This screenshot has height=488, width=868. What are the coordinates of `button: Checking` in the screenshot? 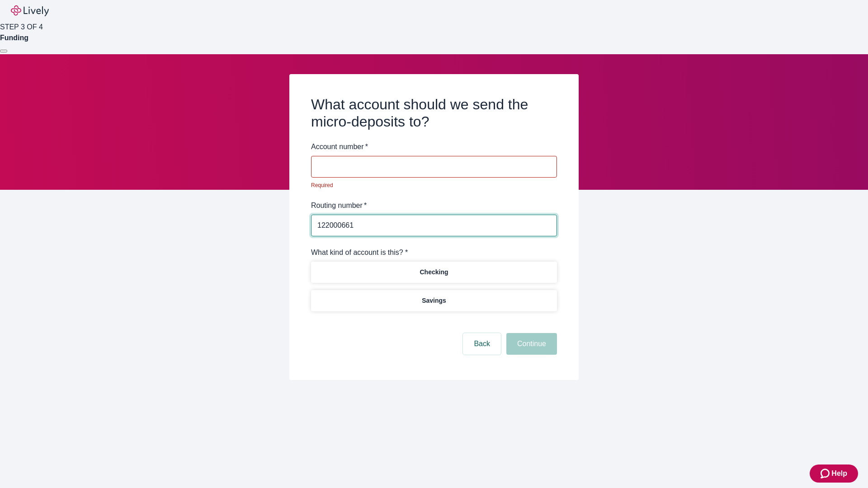 It's located at (434, 272).